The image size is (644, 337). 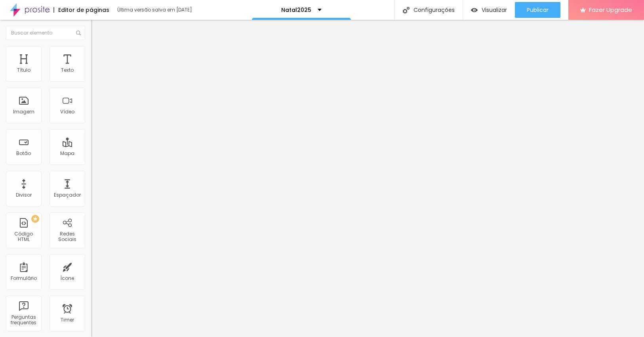 I want to click on button: Visualizar, so click(x=489, y=10).